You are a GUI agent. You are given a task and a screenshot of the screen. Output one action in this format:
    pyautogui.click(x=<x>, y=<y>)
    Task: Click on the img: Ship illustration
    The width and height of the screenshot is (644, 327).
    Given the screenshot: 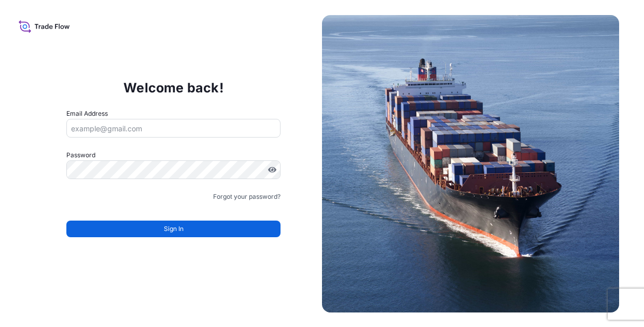 What is the action you would take?
    pyautogui.click(x=470, y=163)
    